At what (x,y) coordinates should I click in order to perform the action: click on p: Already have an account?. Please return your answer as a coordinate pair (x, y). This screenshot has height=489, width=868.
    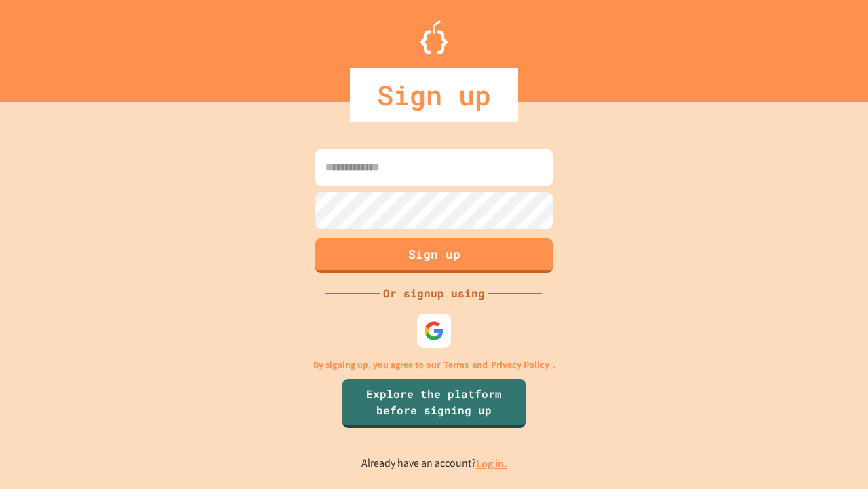
    Looking at the image, I should click on (434, 463).